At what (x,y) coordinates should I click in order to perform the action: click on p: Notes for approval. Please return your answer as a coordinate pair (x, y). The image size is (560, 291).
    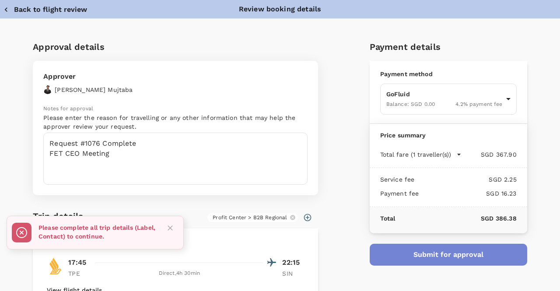
    Looking at the image, I should click on (176, 109).